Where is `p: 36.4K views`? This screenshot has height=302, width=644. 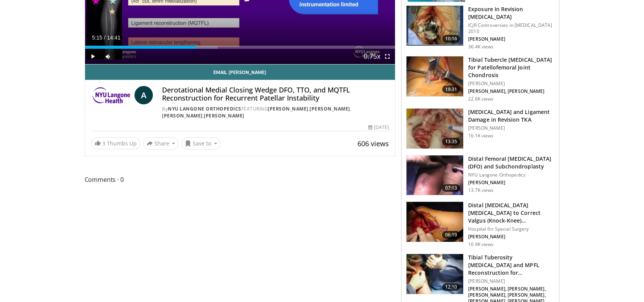 p: 36.4K views is located at coordinates (481, 47).